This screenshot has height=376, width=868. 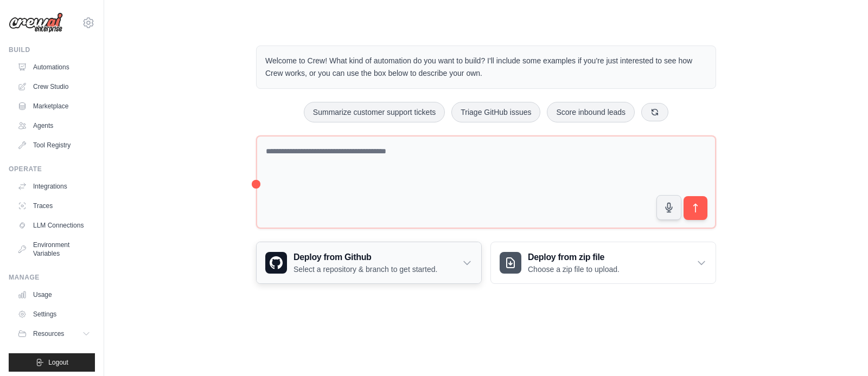 What do you see at coordinates (54, 314) in the screenshot?
I see `a: Settings` at bounding box center [54, 314].